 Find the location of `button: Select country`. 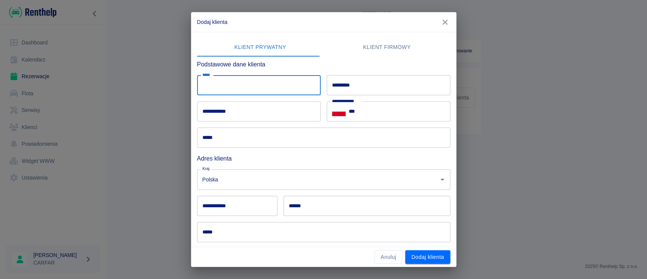

button: Select country is located at coordinates (339, 111).